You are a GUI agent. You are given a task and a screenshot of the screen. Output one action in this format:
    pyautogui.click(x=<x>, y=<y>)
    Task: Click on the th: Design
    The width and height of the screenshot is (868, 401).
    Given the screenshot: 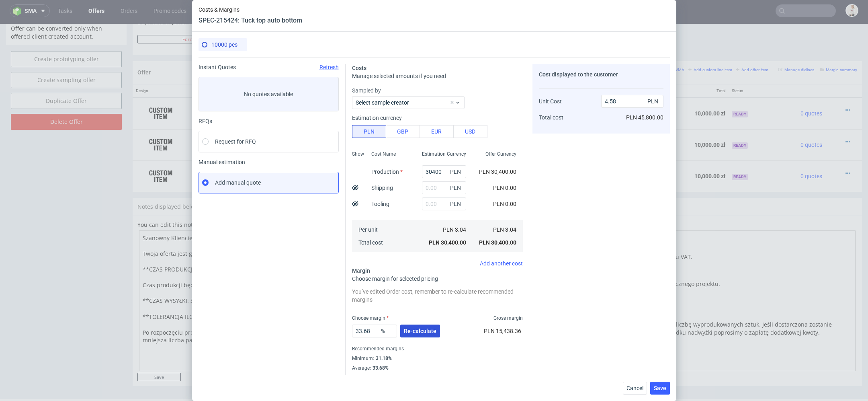 What is the action you would take?
    pyautogui.click(x=180, y=67)
    